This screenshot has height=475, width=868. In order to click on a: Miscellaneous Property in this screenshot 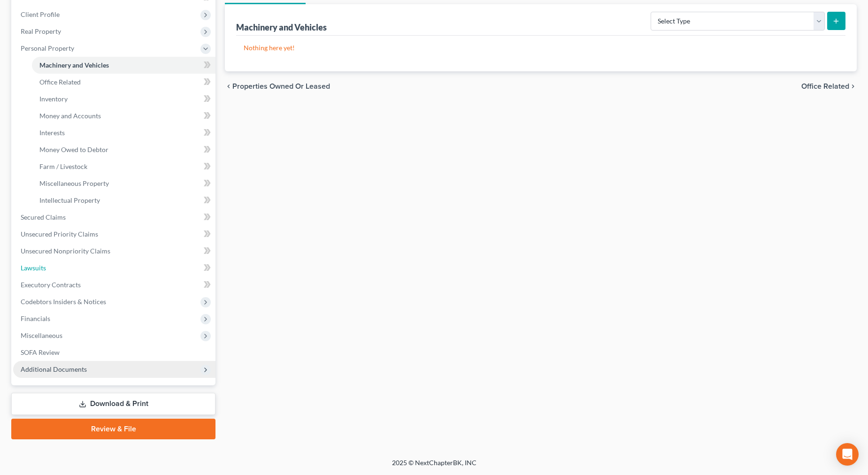, I will do `click(124, 183)`.